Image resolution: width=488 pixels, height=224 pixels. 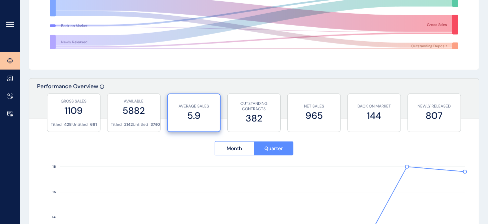 I want to click on span: Month, so click(x=234, y=149).